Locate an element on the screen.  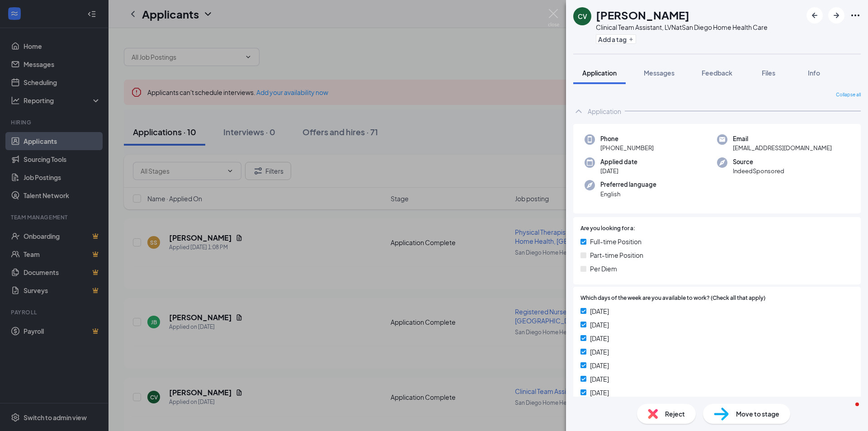
span: Info is located at coordinates (814, 73).